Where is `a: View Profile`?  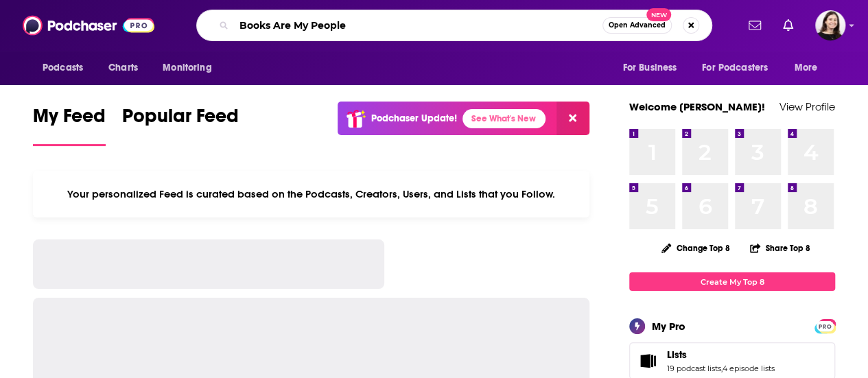 a: View Profile is located at coordinates (807, 106).